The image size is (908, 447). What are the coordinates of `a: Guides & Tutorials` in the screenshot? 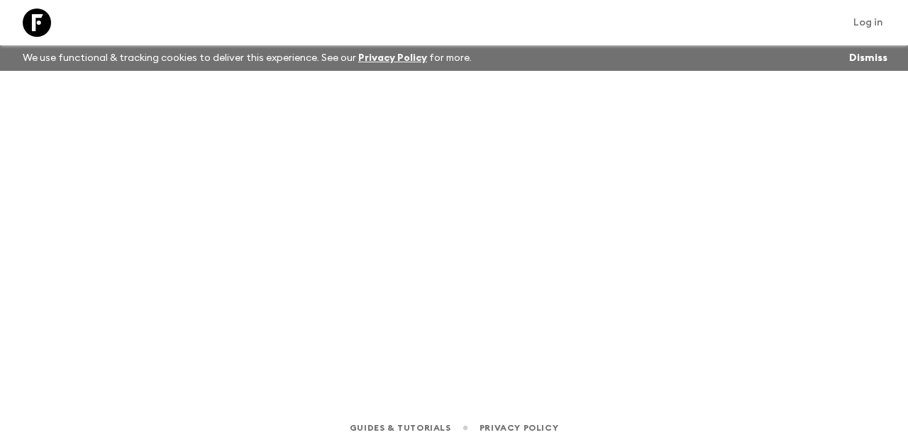 It's located at (400, 428).